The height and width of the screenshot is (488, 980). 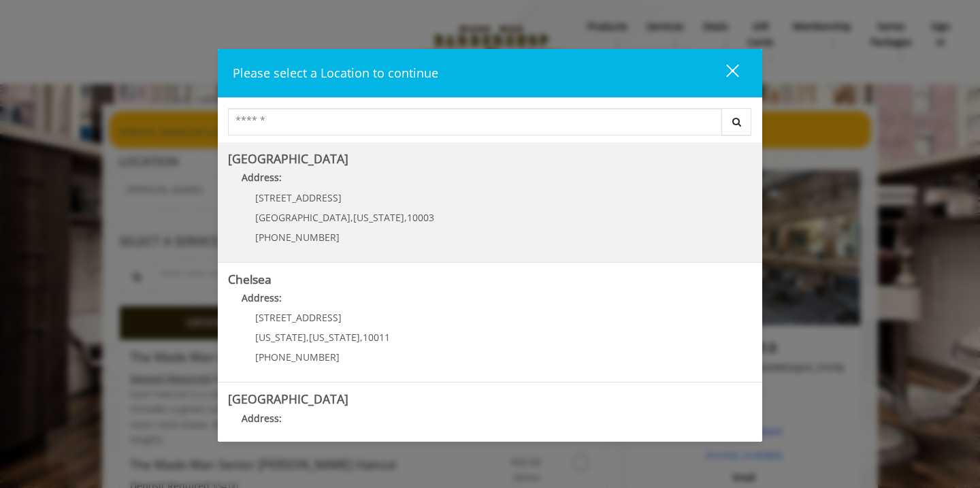 I want to click on div: close dialog, so click(x=724, y=73).